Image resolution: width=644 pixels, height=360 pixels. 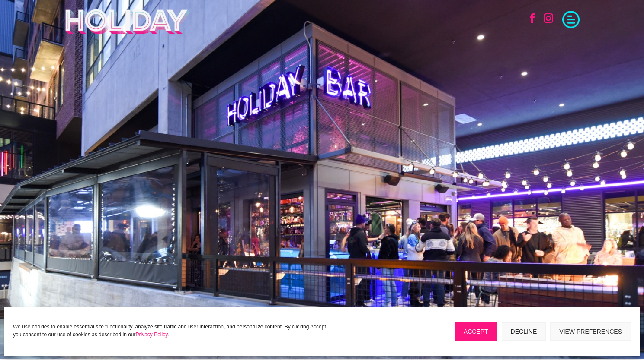 What do you see at coordinates (152, 335) in the screenshot?
I see `a: Privacy Policy` at bounding box center [152, 335].